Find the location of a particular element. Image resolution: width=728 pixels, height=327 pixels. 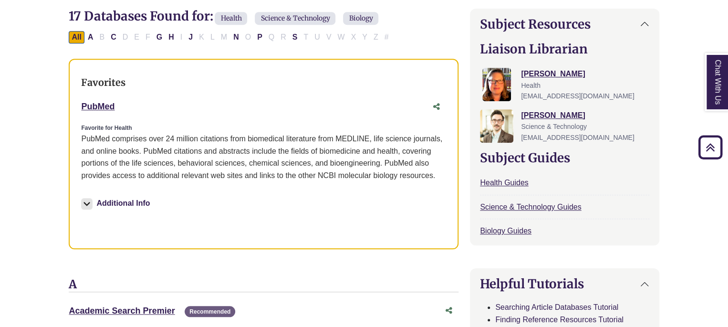

p: PubMed comprises over 24 million citations from biomedical literature from MEDLINE, life science ... is located at coordinates (263, 157).